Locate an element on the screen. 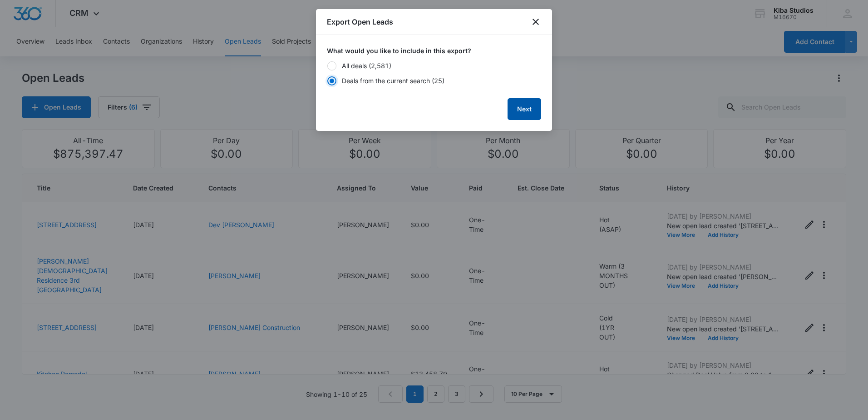  button: Next is located at coordinates (525, 109).